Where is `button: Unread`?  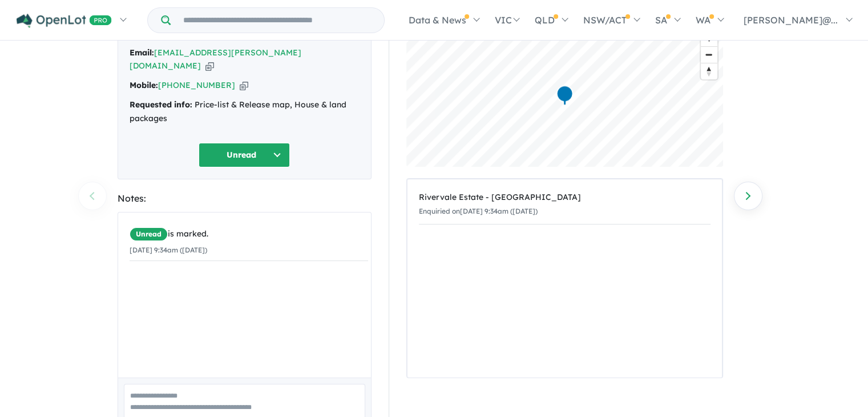 button: Unread is located at coordinates (244, 154).